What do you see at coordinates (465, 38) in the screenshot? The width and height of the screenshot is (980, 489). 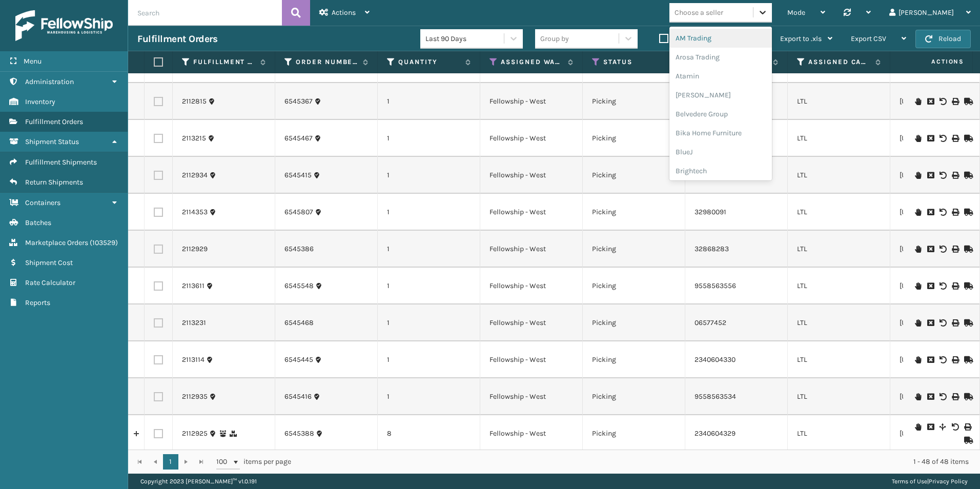 I see `div: Last 90 Days` at bounding box center [465, 38].